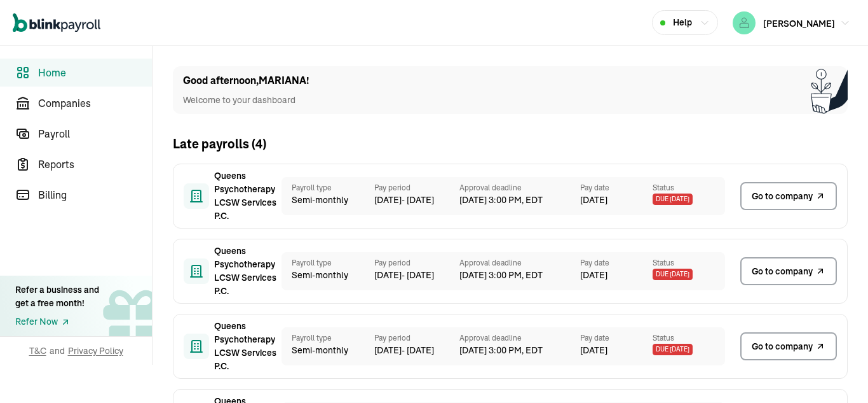 The width and height of the screenshot is (868, 403). What do you see at coordinates (762, 334) in the screenshot?
I see `div: Chat Widget` at bounding box center [762, 334].